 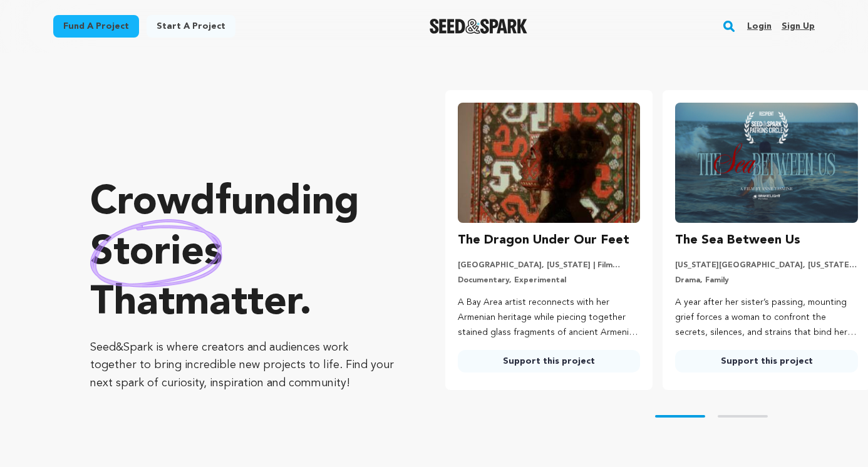 I want to click on a: Fund a project, so click(x=96, y=26).